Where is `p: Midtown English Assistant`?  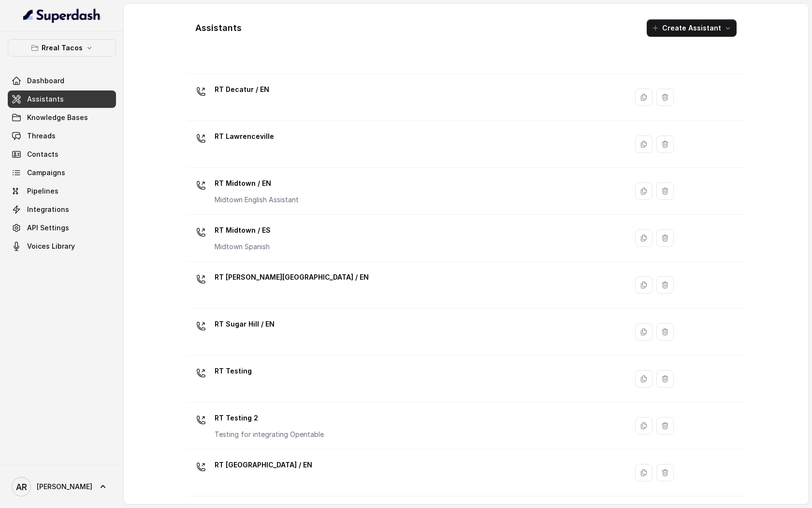
p: Midtown English Assistant is located at coordinates (257, 200).